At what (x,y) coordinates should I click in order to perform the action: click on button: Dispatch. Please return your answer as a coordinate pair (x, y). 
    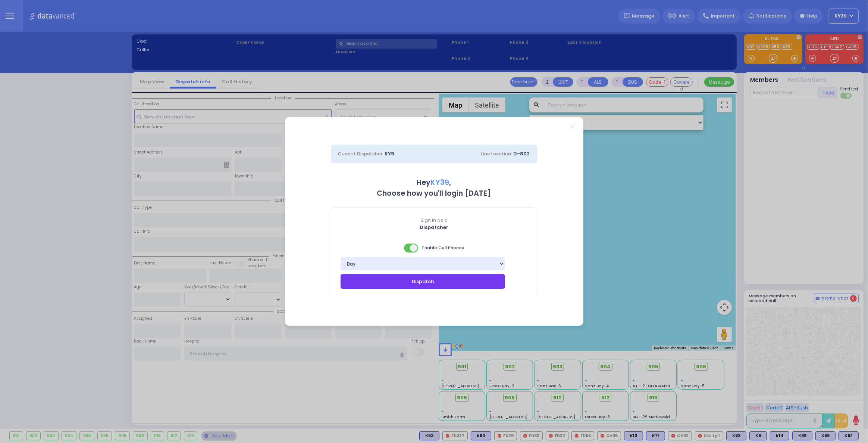
    Looking at the image, I should click on (423, 281).